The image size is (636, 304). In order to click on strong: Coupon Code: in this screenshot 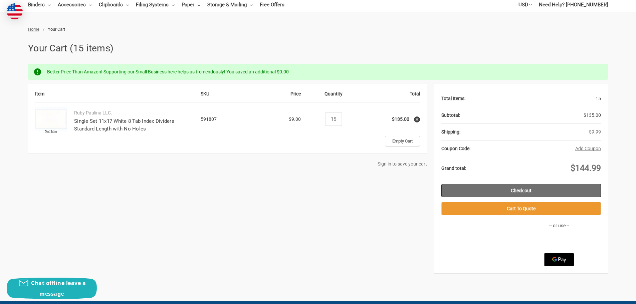, I will do `click(455, 148)`.